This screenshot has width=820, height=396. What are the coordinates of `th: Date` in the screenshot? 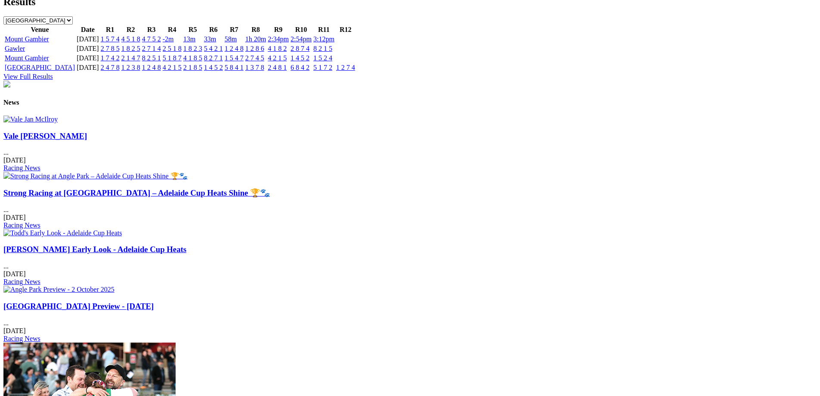 It's located at (88, 30).